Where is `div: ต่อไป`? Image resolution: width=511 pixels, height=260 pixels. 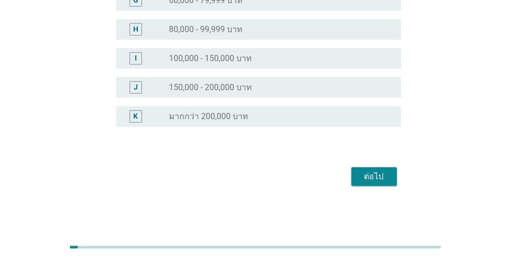
div: ต่อไป is located at coordinates (374, 177).